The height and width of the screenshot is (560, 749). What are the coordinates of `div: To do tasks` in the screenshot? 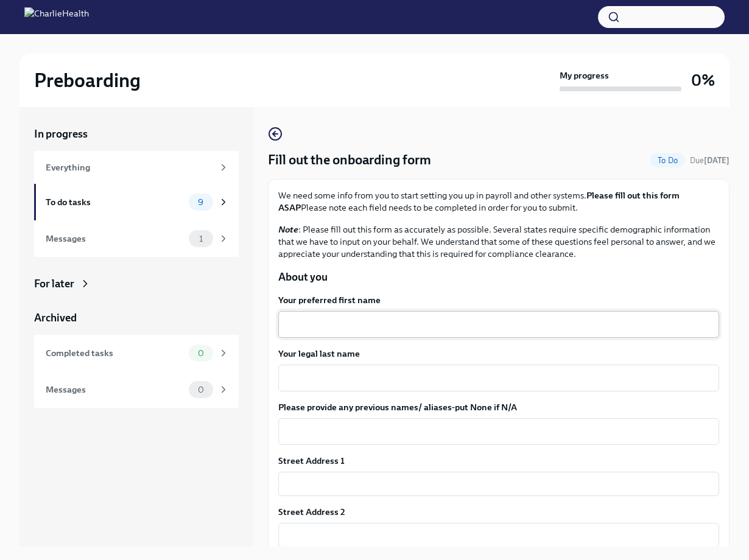 It's located at (114, 202).